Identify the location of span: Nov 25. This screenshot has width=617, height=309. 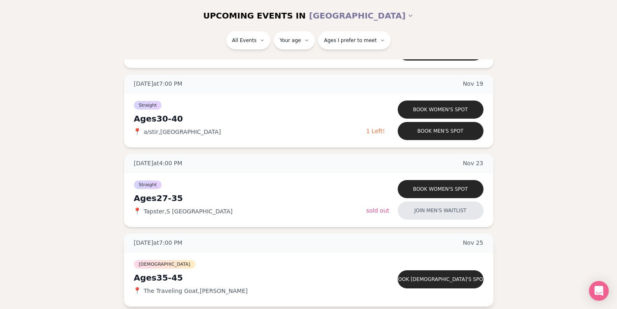
(473, 243).